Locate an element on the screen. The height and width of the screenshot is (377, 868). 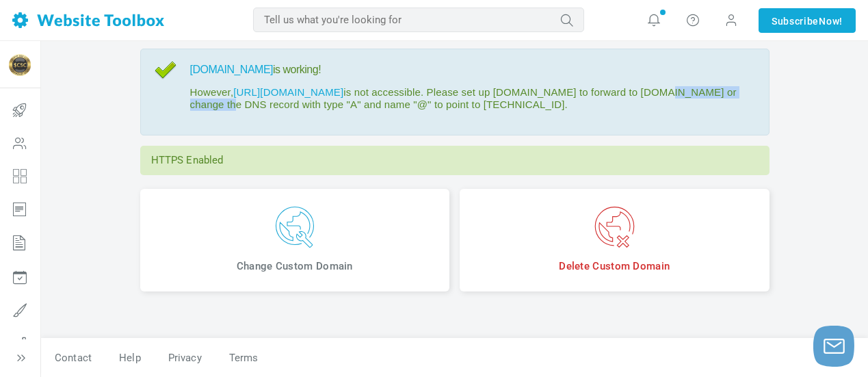
h4: is working! is located at coordinates (472, 69).